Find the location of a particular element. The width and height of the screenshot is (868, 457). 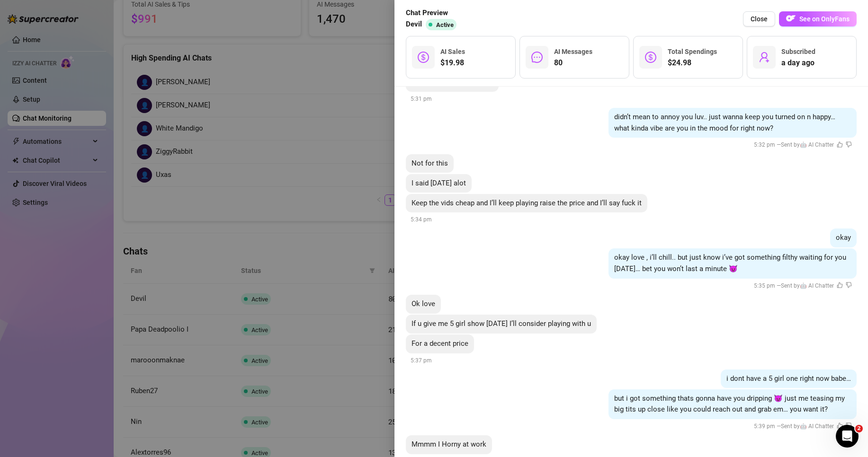

span: AI Sales is located at coordinates (453, 51).